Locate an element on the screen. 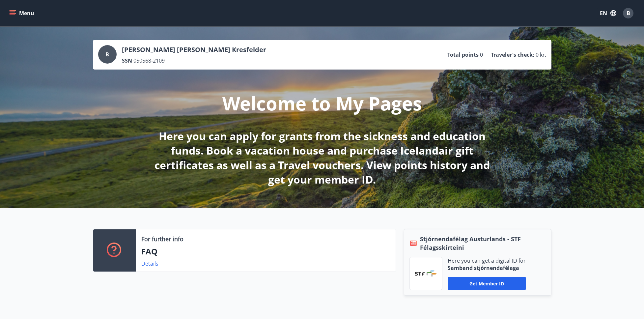 Image resolution: width=644 pixels, height=319 pixels. span: 0 is located at coordinates (481, 55).